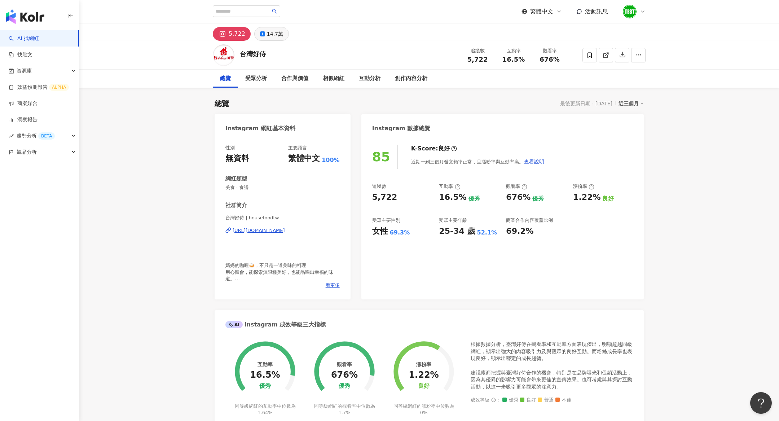 This screenshot has width=779, height=421. Describe the element at coordinates (370, 79) in the screenshot. I see `div: 互動分析` at that location.